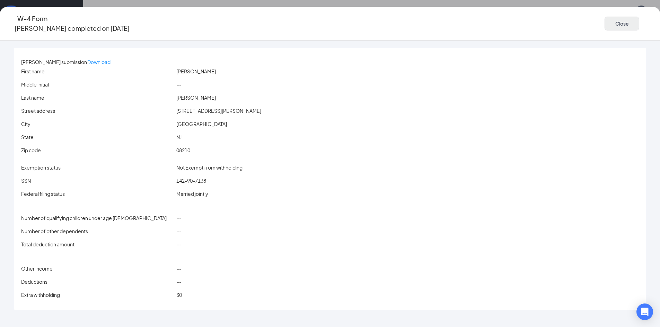 Image resolution: width=660 pixels, height=327 pixels. I want to click on p: Federal filing status, so click(97, 194).